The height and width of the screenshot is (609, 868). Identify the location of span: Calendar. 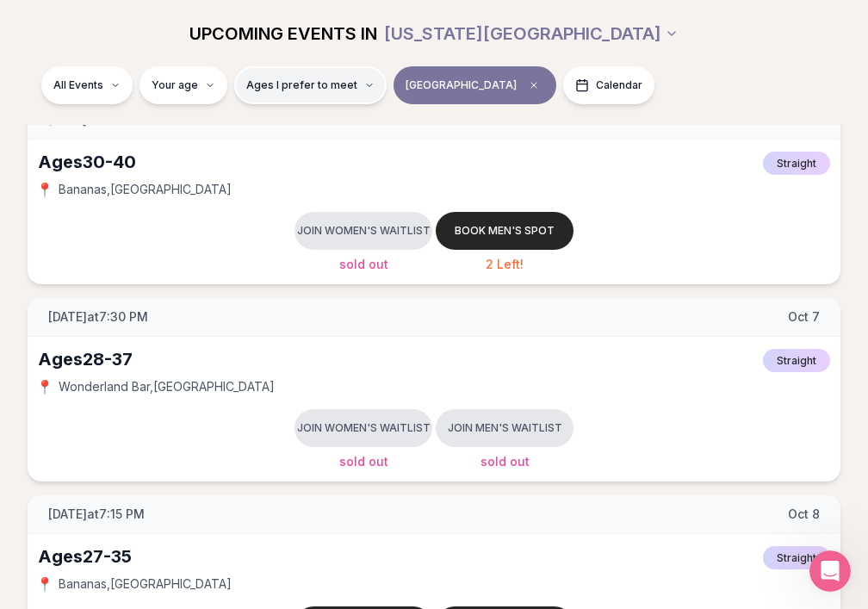
(619, 84).